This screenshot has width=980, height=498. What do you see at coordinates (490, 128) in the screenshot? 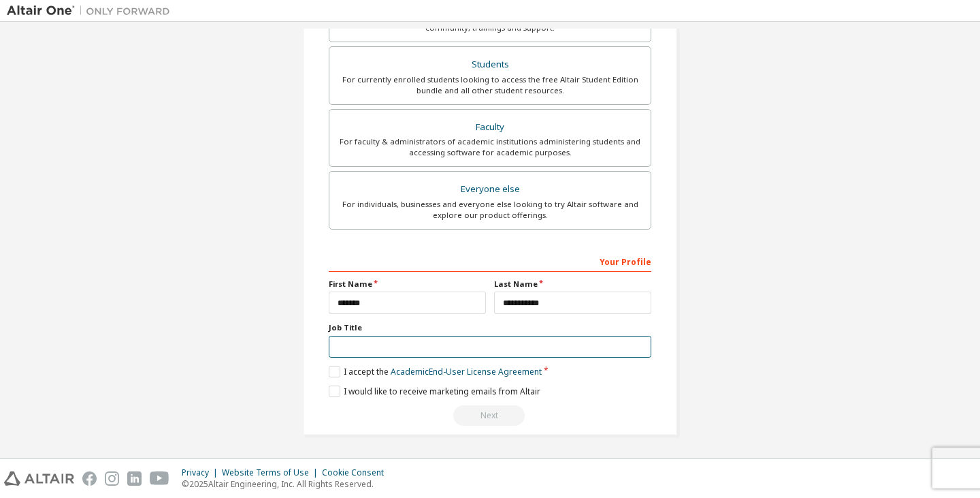
I see `div: Faculty` at bounding box center [490, 128].